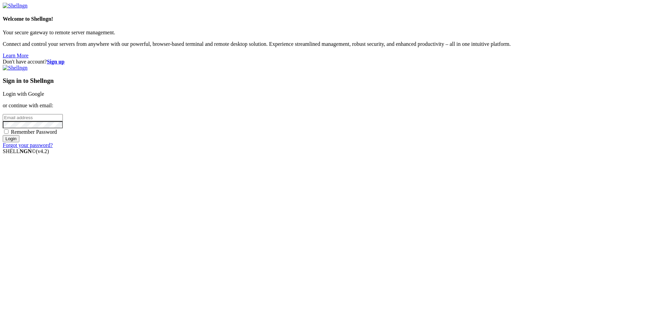  Describe the element at coordinates (326, 81) in the screenshot. I see `h3: Sign in to Shellngn` at that location.